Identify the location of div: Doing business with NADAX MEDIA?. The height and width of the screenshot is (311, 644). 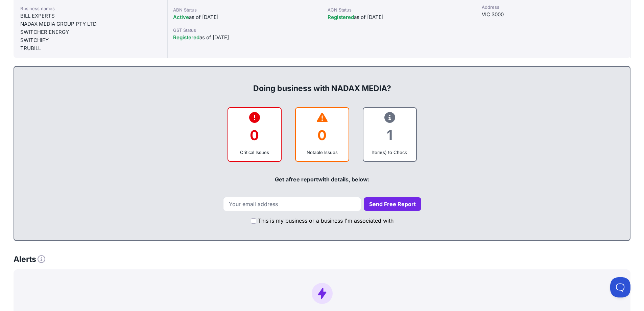
(322, 83).